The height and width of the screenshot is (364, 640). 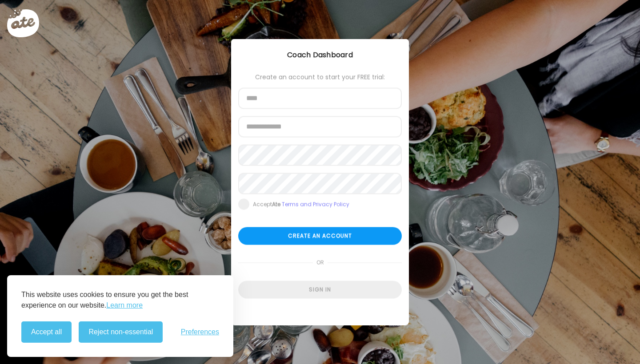 I want to click on button: Toggle preferences, so click(x=200, y=332).